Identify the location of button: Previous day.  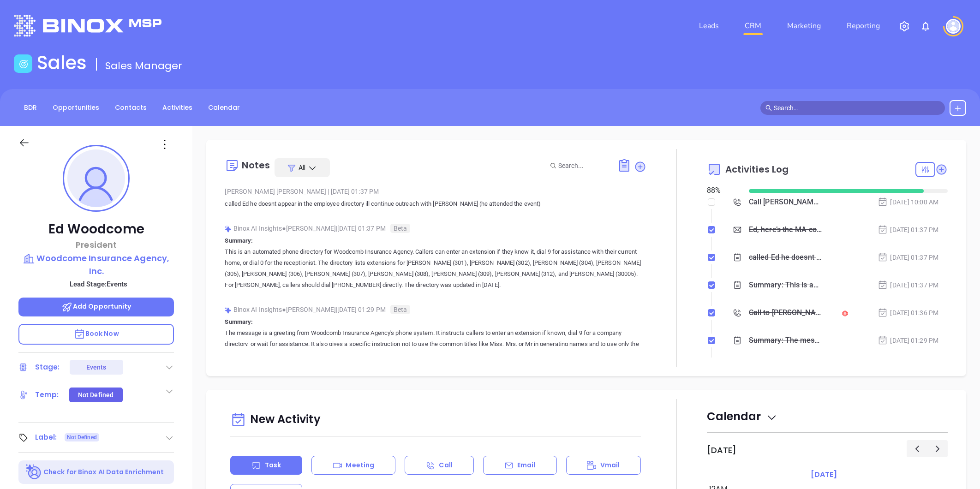
(916, 448).